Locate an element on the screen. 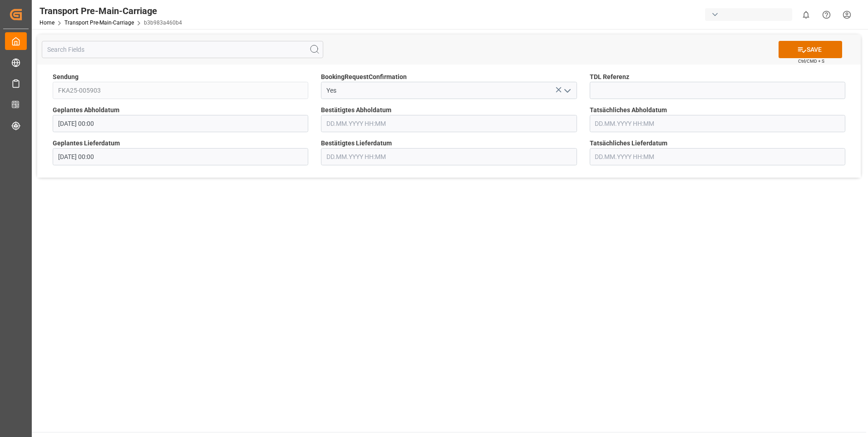  div: Transport Pre-Main-Carriage is located at coordinates (111, 11).